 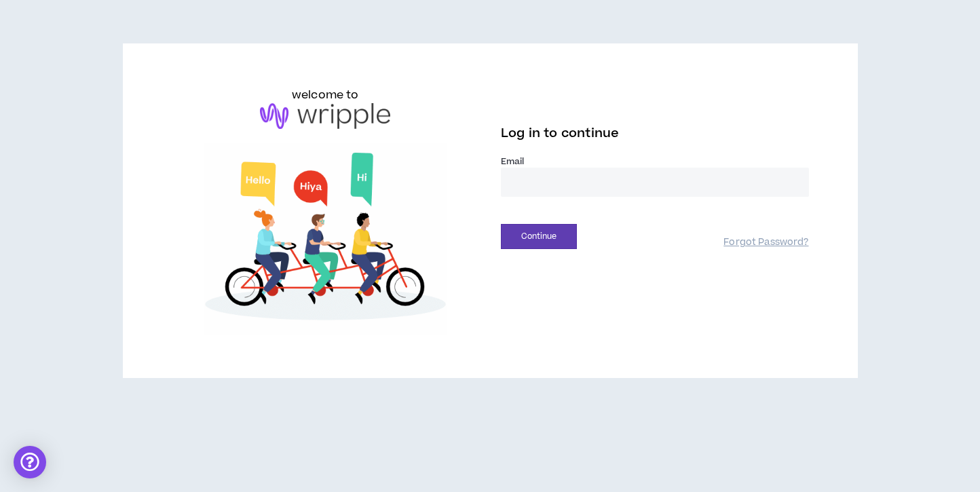 I want to click on img: logo-brand.png, so click(x=325, y=116).